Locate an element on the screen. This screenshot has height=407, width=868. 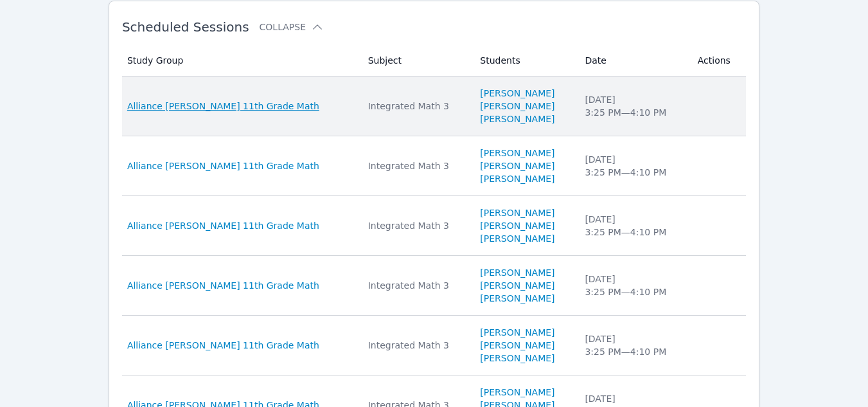
th: Date is located at coordinates (633, 60).